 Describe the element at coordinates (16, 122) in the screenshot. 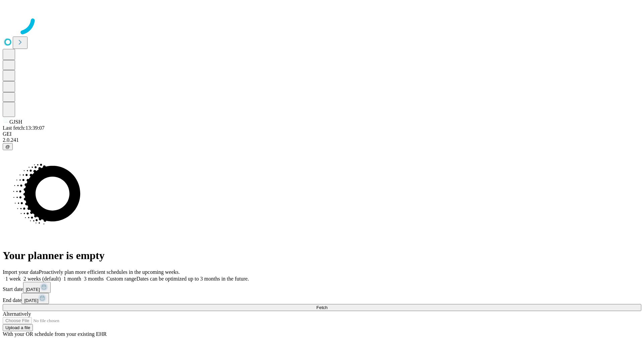

I see `span: GJSH` at that location.